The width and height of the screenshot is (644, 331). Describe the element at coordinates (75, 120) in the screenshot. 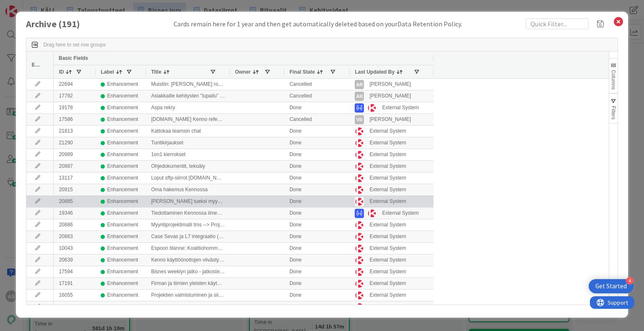

I see `div: 17586` at that location.